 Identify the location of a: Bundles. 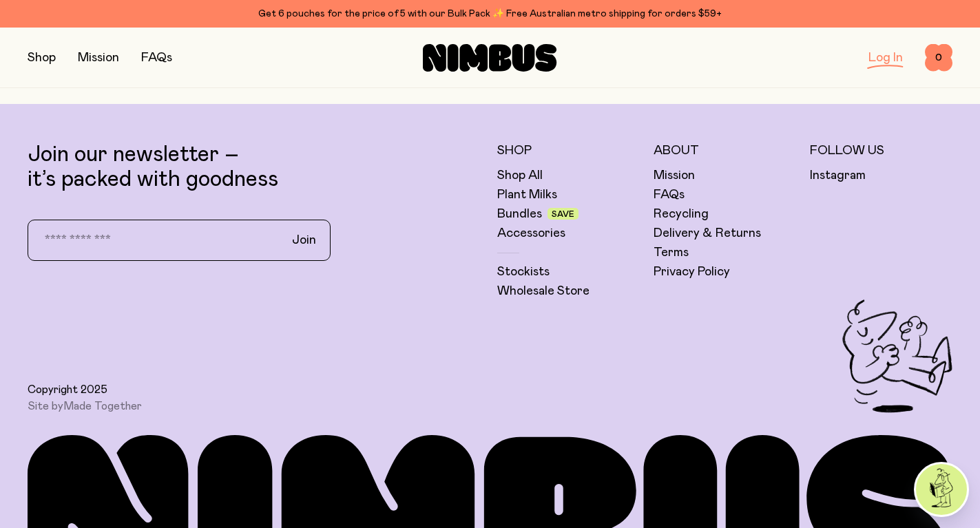
(519, 214).